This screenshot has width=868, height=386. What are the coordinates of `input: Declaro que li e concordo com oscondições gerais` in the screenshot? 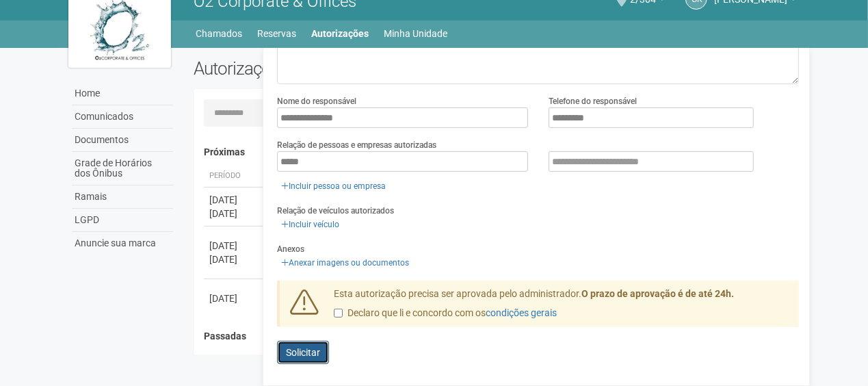 It's located at (338, 313).